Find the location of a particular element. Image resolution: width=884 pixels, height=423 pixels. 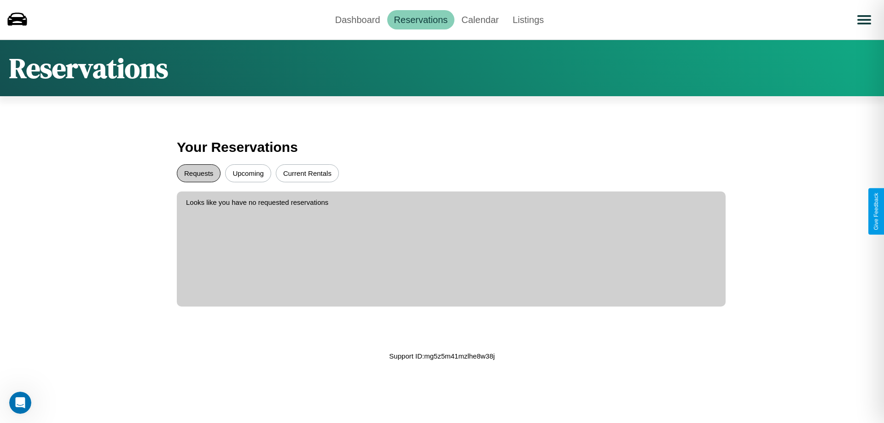

a: Dashboard is located at coordinates (358, 20).